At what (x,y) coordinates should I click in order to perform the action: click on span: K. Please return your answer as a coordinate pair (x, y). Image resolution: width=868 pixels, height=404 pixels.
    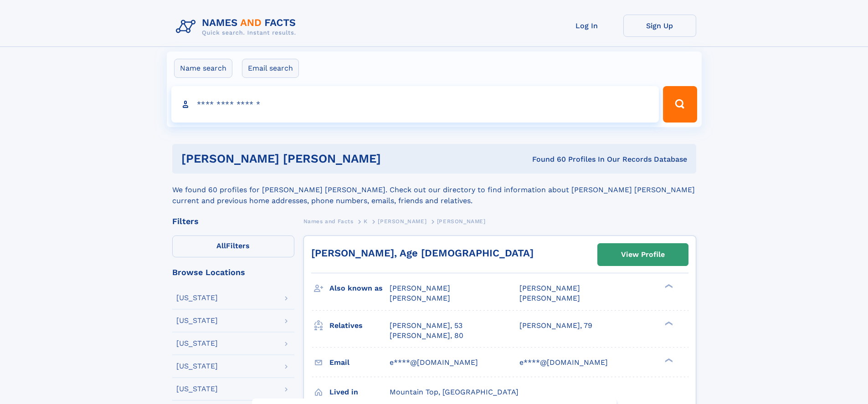
    Looking at the image, I should click on (365, 222).